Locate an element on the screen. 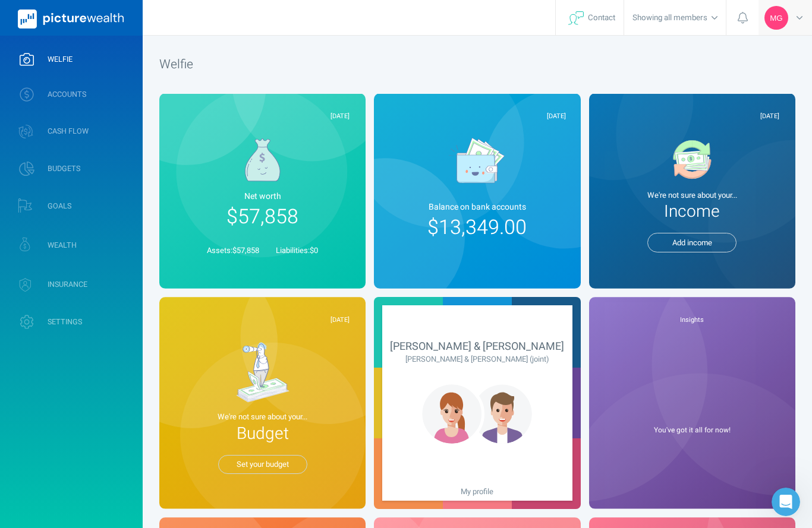 Image resolution: width=812 pixels, height=528 pixels. button: Set your budget is located at coordinates (263, 465).